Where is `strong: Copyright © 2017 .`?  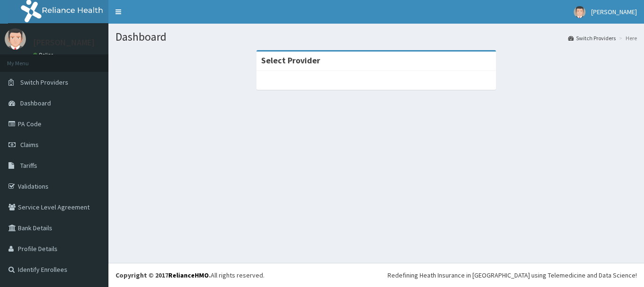 strong: Copyright © 2017 . is located at coordinates (163, 275).